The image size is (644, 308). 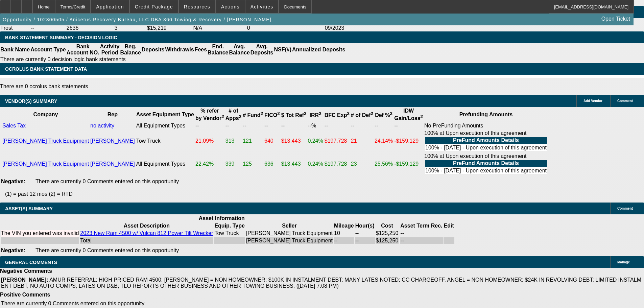 What do you see at coordinates (154, 7) in the screenshot?
I see `button: Credit Package` at bounding box center [154, 7].